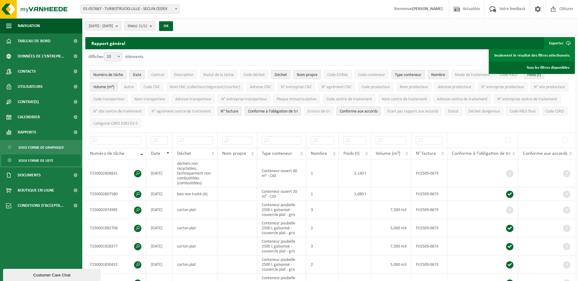  I want to click on td: T250001982708, so click(116, 228).